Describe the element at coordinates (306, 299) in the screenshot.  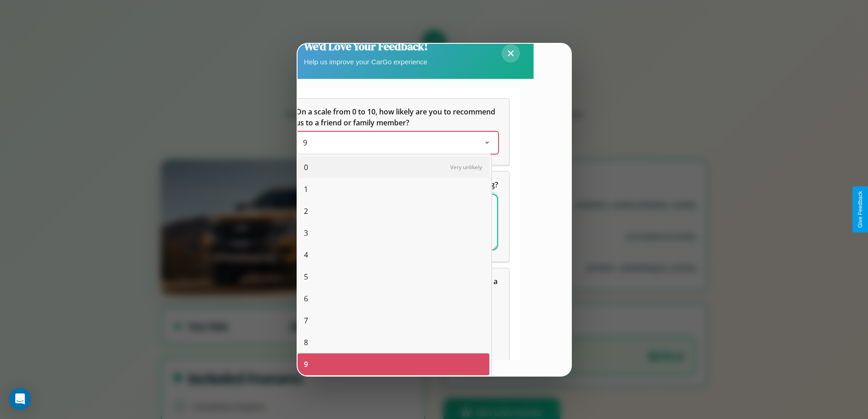
I see `span: 6` at that location.